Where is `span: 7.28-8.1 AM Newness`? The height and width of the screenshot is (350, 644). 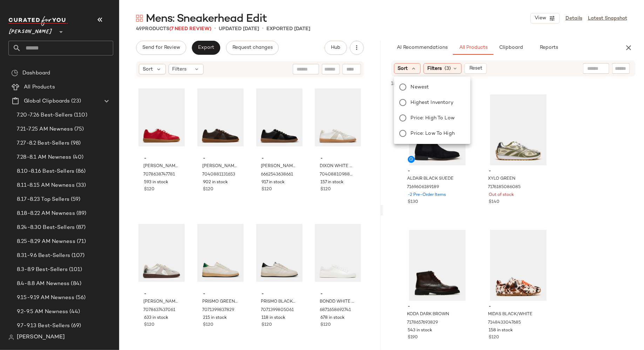
span: 7.28-8.1 AM Newness is located at coordinates (44, 157).